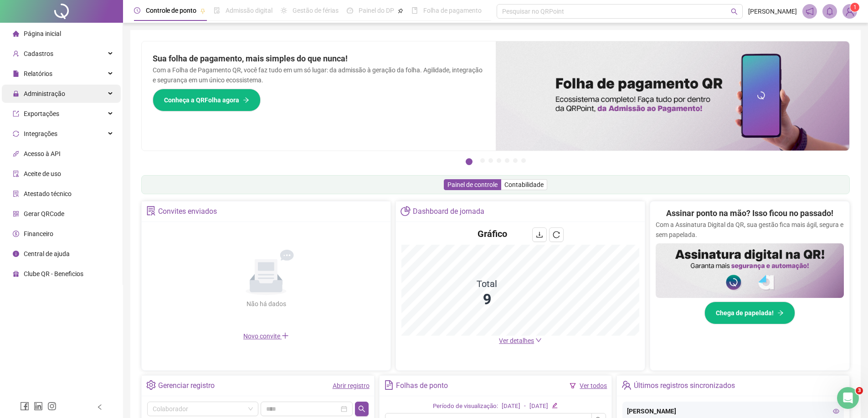 The image size is (868, 418). What do you see at coordinates (749, 213) in the screenshot?
I see `h2: Assinar ponto na mão? Isso ficou no passado!` at bounding box center [749, 213].